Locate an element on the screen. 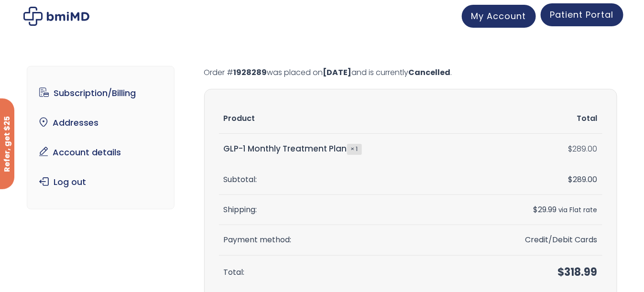  td: Credit/Debit Cards is located at coordinates (534, 240).